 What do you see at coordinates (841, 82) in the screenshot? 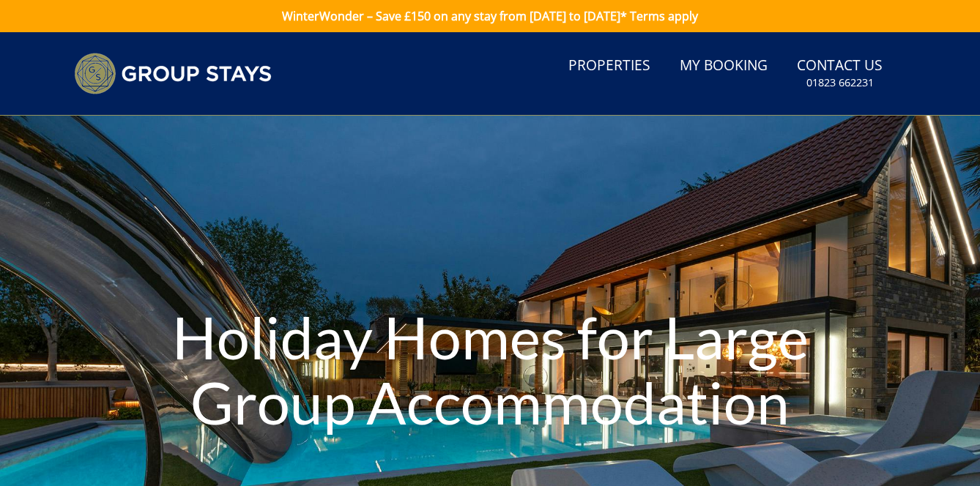
I see `small: 01823 662231` at bounding box center [841, 82].